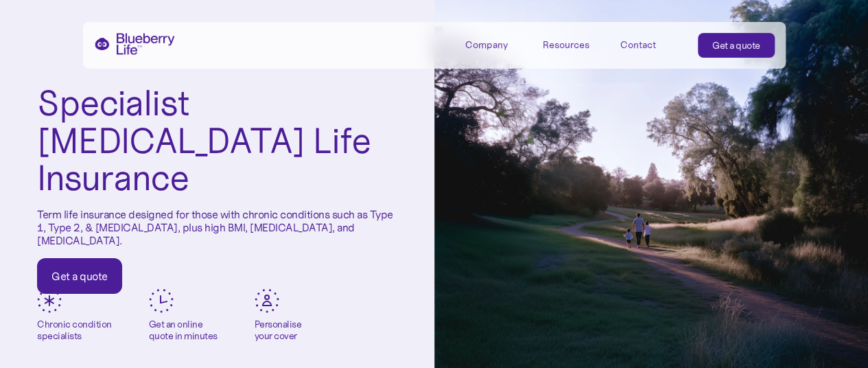  I want to click on a: Contact, so click(652, 44).